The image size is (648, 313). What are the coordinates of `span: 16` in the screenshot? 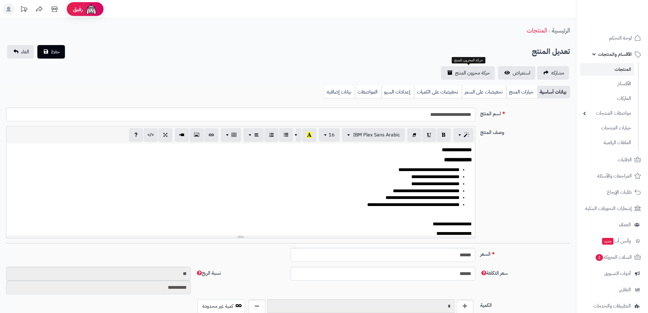 It's located at (332, 135).